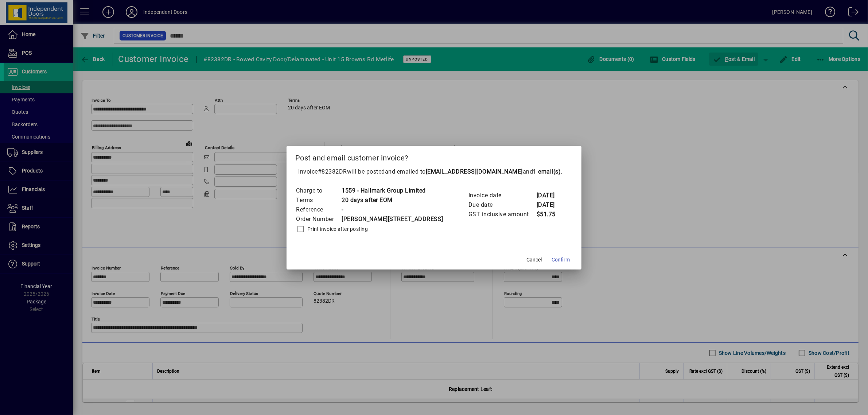  What do you see at coordinates (434, 157) in the screenshot?
I see `h2: Post and email customer invoice?` at bounding box center [434, 157].